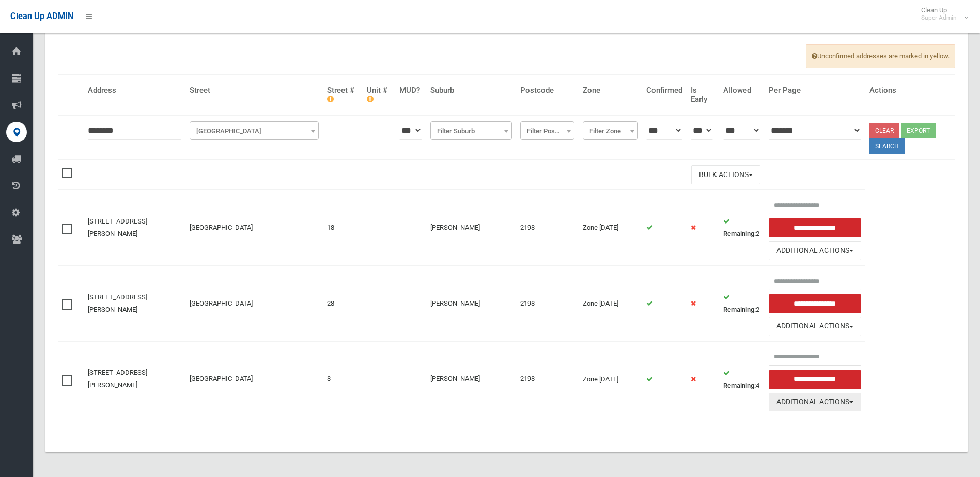 The image size is (980, 477). Describe the element at coordinates (741, 379) in the screenshot. I see `td: 4` at that location.